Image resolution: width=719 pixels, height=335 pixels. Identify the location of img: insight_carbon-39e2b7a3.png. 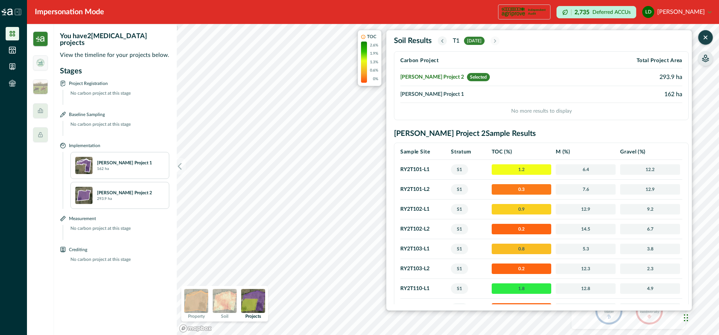
(40, 39).